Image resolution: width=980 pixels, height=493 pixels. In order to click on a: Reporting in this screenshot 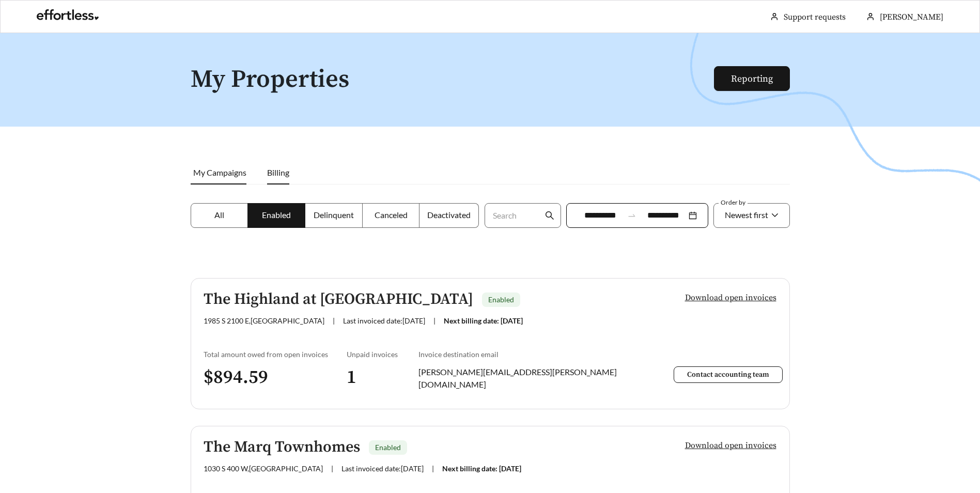, I will do `click(751, 78)`.